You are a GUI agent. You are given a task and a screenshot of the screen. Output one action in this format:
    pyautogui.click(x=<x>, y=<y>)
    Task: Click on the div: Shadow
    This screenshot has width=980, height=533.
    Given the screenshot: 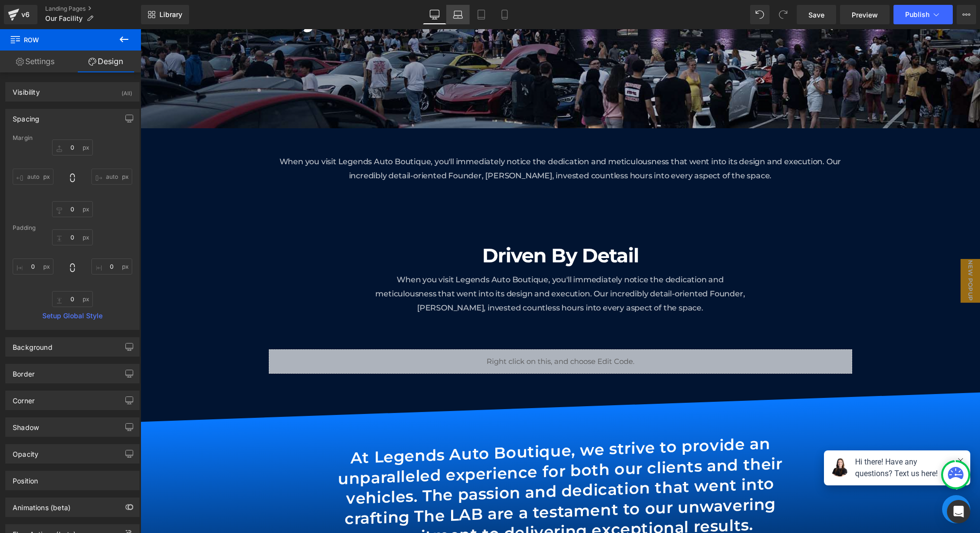 What is the action you would take?
    pyautogui.click(x=26, y=425)
    